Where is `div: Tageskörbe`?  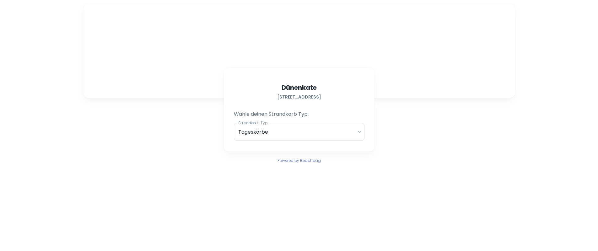
div: Tageskörbe is located at coordinates (299, 132).